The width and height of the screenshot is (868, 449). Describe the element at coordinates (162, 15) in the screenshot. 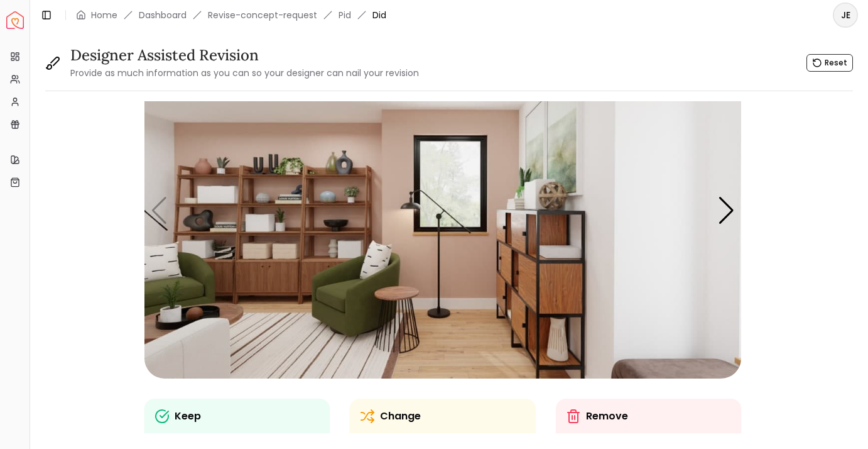

I see `a: Dashboard` at that location.